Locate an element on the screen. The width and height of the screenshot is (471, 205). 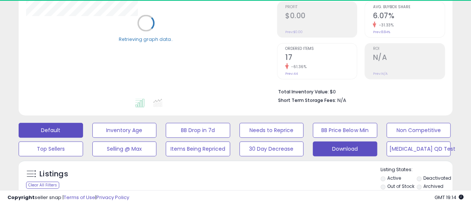
b: Short Term Storage Fees: is located at coordinates (307, 100).